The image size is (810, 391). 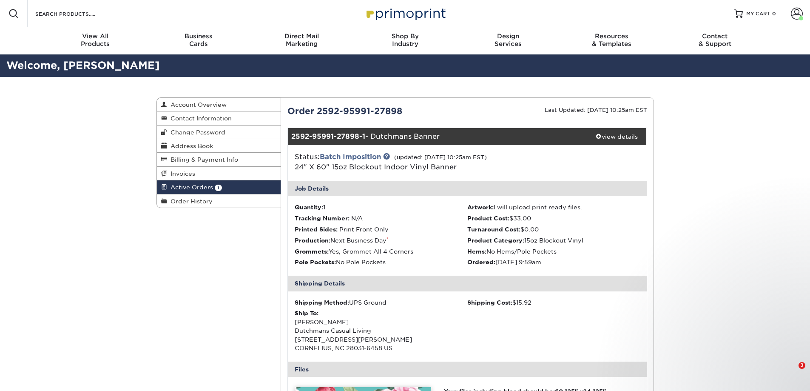 What do you see at coordinates (198, 36) in the screenshot?
I see `span: Business` at bounding box center [198, 36].